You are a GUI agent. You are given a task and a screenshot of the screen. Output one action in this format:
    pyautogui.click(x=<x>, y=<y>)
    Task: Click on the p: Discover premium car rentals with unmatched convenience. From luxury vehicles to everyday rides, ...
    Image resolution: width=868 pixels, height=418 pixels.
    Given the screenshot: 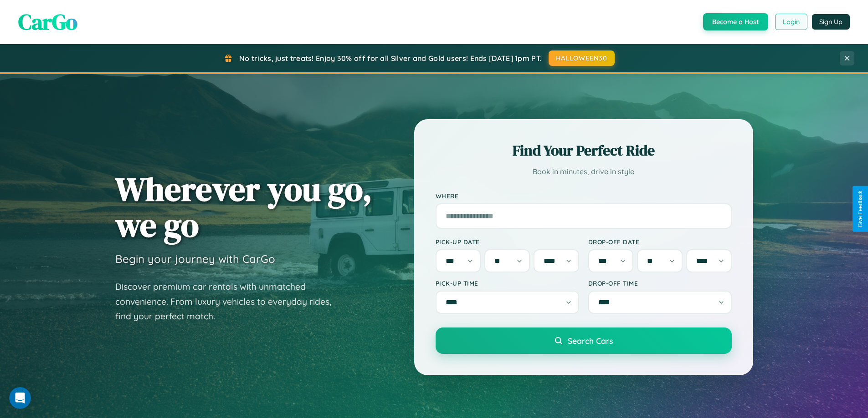 What is the action you would take?
    pyautogui.click(x=229, y=302)
    